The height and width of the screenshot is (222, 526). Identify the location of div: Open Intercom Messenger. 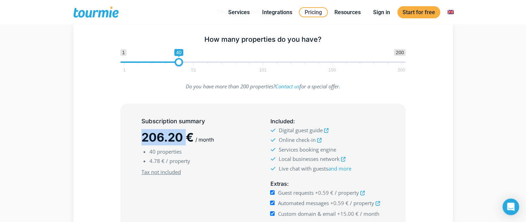
(511, 207).